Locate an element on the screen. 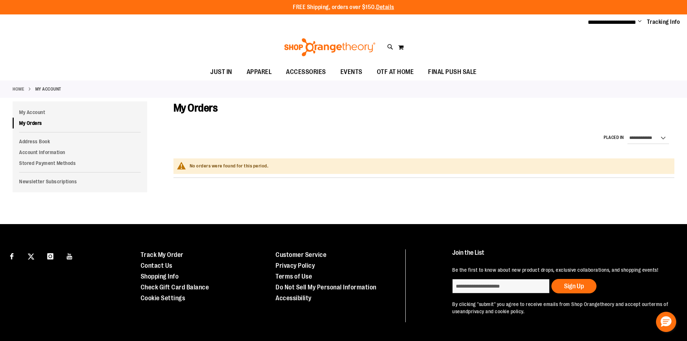 The height and width of the screenshot is (341, 687). button: Sign Up is located at coordinates (574, 286).